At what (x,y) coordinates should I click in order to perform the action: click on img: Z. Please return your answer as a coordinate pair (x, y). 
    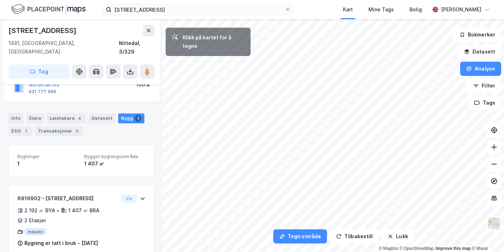
    Looking at the image, I should click on (494, 223).